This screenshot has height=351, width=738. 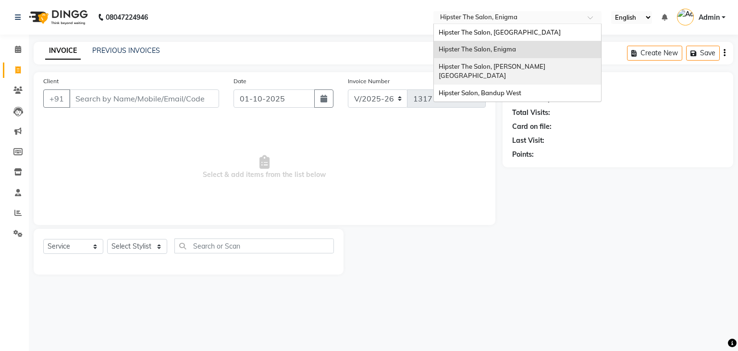 What do you see at coordinates (685, 17) in the screenshot?
I see `img: Admin` at bounding box center [685, 17].